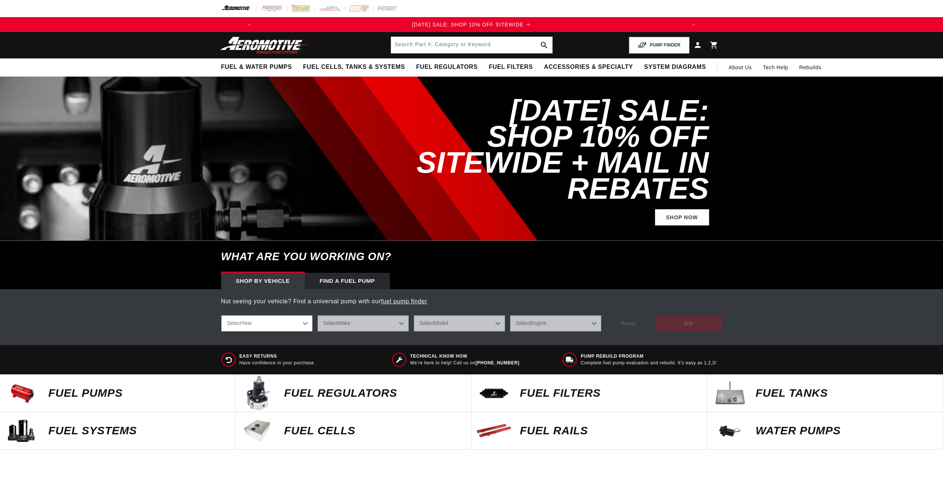  I want to click on summary: System Diagrams, so click(675, 67).